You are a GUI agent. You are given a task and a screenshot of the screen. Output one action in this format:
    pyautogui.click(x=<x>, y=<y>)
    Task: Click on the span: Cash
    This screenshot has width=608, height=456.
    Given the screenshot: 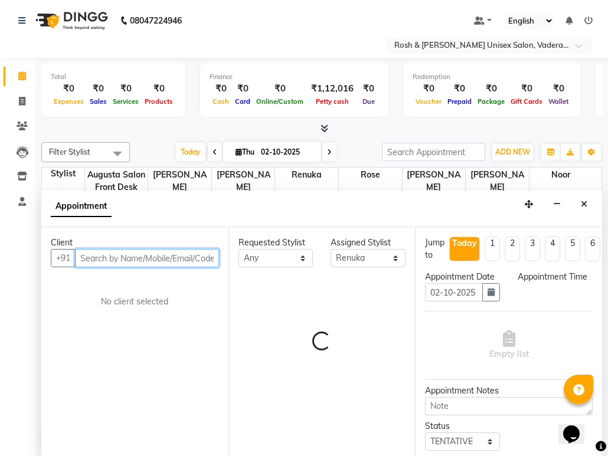 What is the action you would take?
    pyautogui.click(x=221, y=101)
    